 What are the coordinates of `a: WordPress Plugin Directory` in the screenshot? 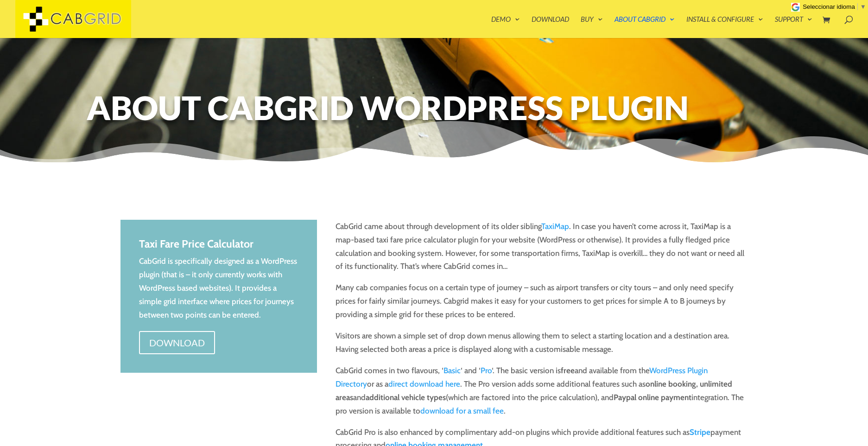 It's located at (521, 377).